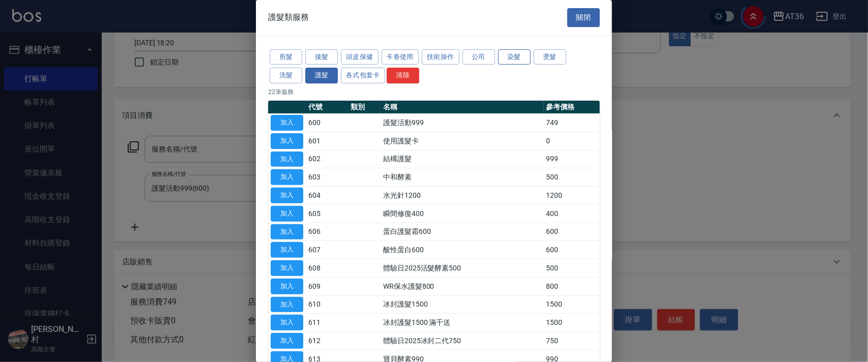 The image size is (868, 362). I want to click on button: 染髮, so click(515, 57).